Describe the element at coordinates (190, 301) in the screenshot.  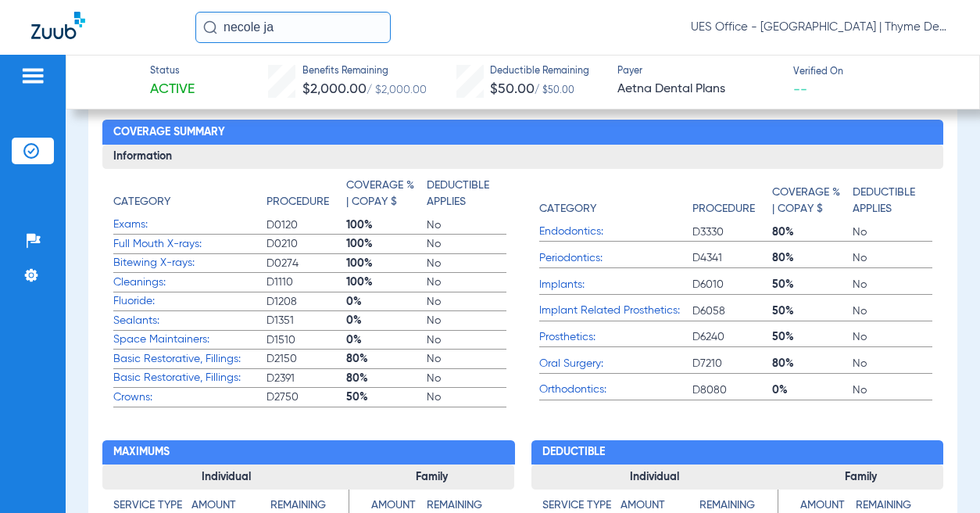
I see `span: Fluoride:` at that location.